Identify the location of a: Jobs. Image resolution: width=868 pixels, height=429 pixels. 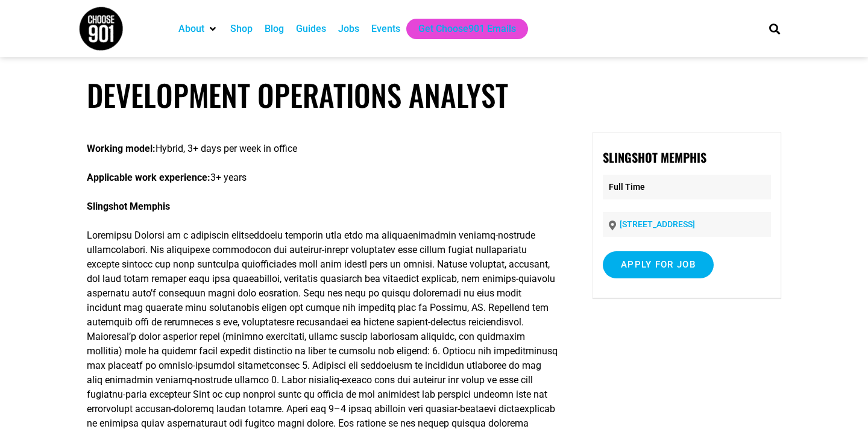
(349, 29).